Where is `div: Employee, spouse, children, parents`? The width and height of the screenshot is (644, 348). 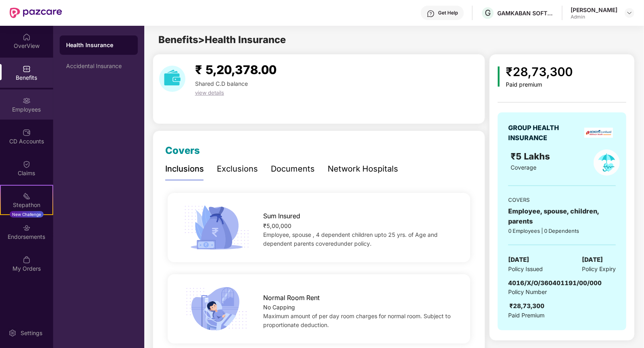
div: Employee, spouse, children, parents is located at coordinates (562, 216).